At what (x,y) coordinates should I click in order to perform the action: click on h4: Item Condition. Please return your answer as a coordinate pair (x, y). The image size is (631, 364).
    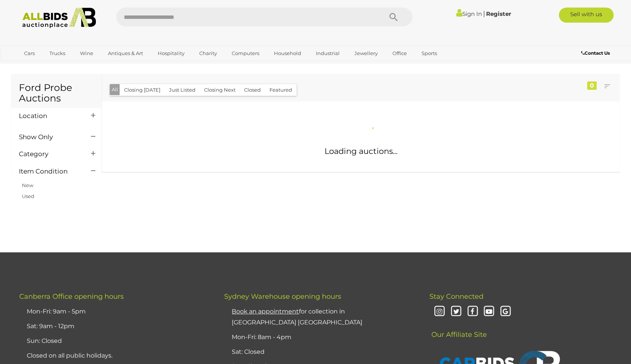
    Looking at the image, I should click on (49, 171).